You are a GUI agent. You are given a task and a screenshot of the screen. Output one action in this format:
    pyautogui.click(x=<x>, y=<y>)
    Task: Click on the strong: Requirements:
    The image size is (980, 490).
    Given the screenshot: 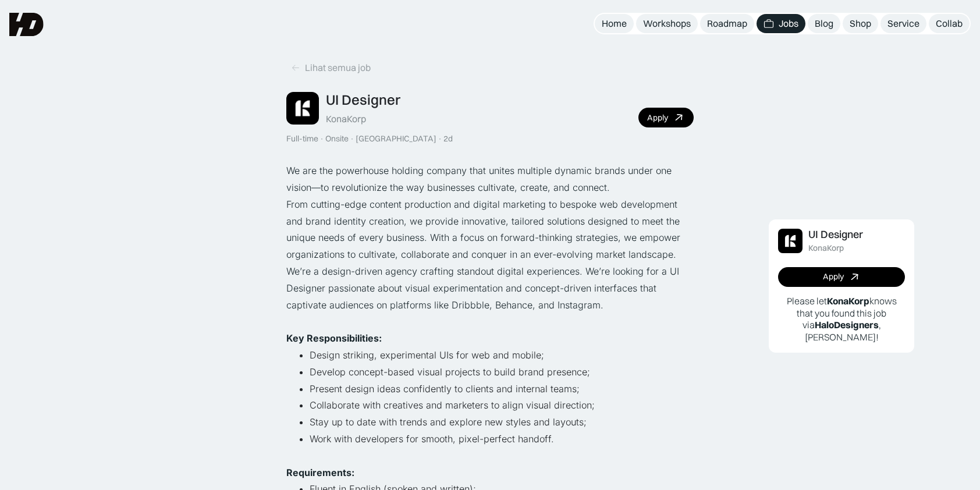 What is the action you would take?
    pyautogui.click(x=320, y=473)
    